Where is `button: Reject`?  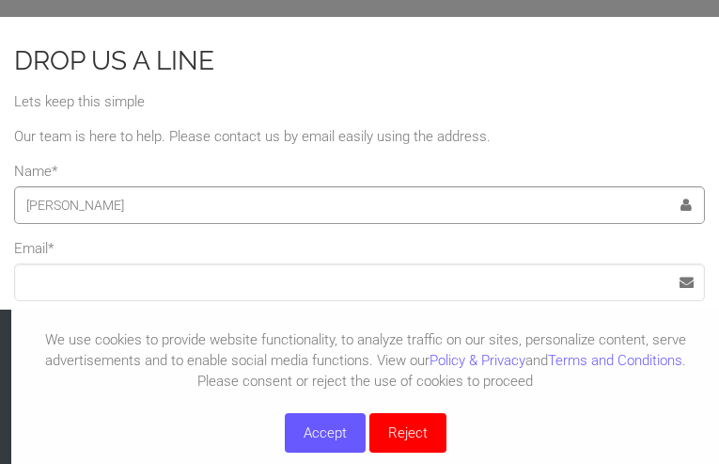 button: Reject is located at coordinates (408, 433).